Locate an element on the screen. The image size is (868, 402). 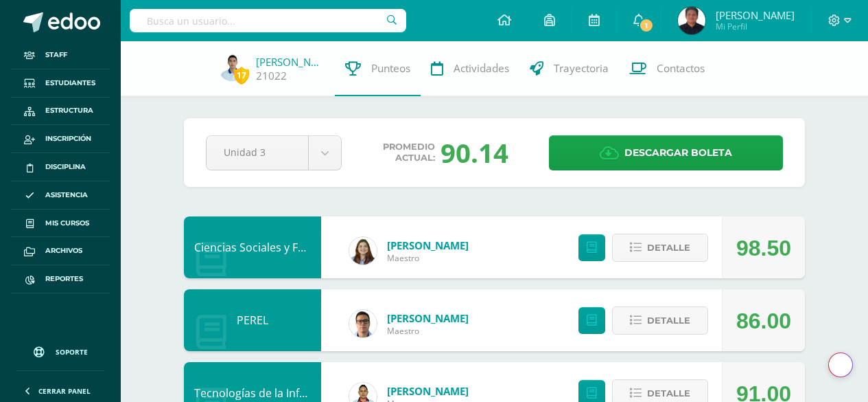
img: 7b62136f9b4858312d6e1286188a04bf.png is located at coordinates (363, 323).